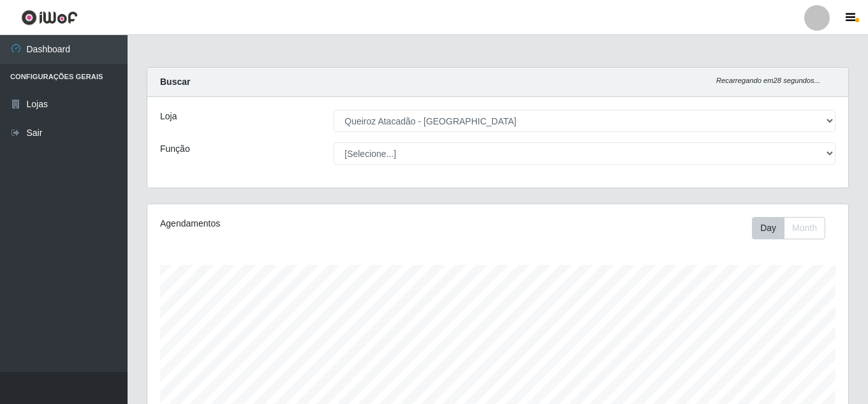 Image resolution: width=868 pixels, height=404 pixels. I want to click on div: First group, so click(788, 228).